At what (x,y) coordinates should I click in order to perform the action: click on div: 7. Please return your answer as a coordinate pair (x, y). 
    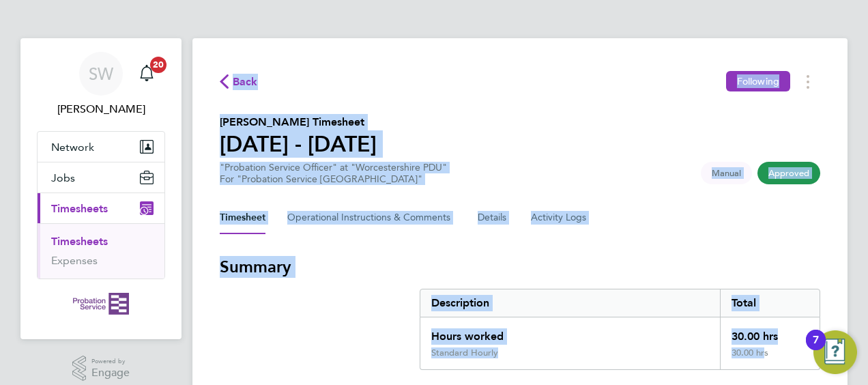
    Looking at the image, I should click on (816, 349).